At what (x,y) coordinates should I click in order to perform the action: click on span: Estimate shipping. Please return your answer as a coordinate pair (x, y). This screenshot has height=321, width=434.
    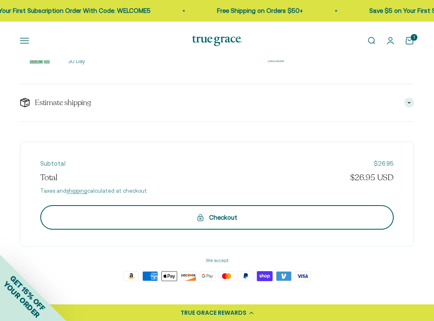
    Looking at the image, I should click on (63, 102).